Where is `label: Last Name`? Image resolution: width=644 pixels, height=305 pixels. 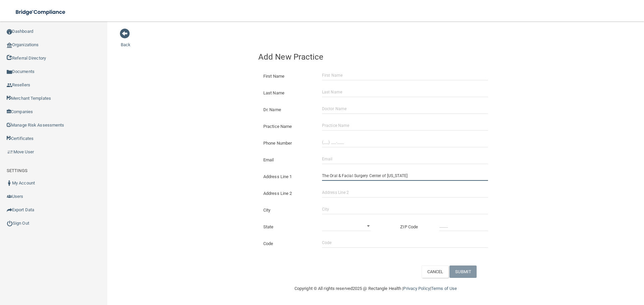
label: Last Name is located at coordinates (288, 93).